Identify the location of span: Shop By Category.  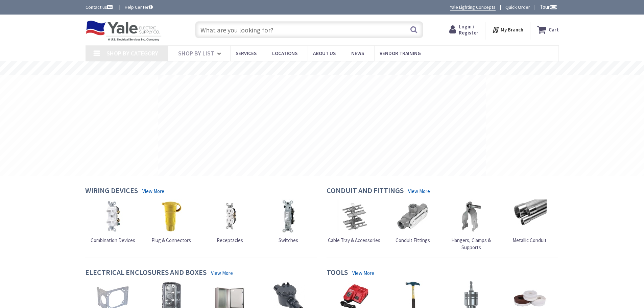
(132, 53).